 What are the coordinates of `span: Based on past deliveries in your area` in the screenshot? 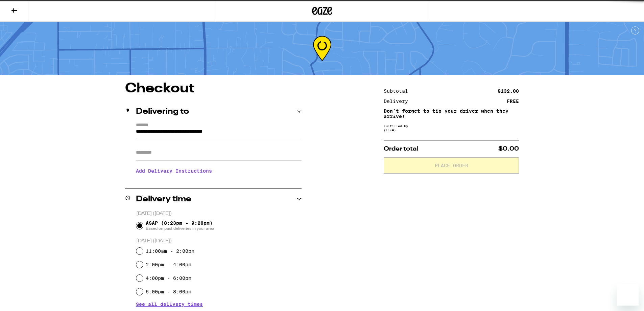 It's located at (180, 229).